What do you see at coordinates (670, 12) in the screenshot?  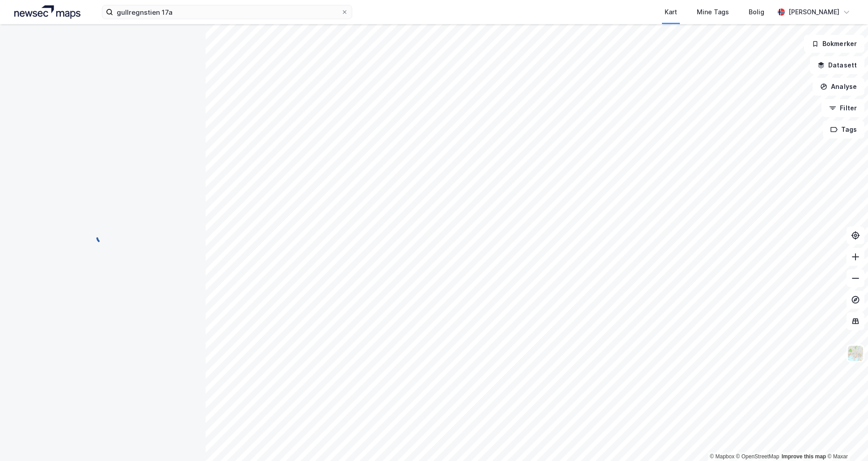 I see `div: Kart` at bounding box center [670, 12].